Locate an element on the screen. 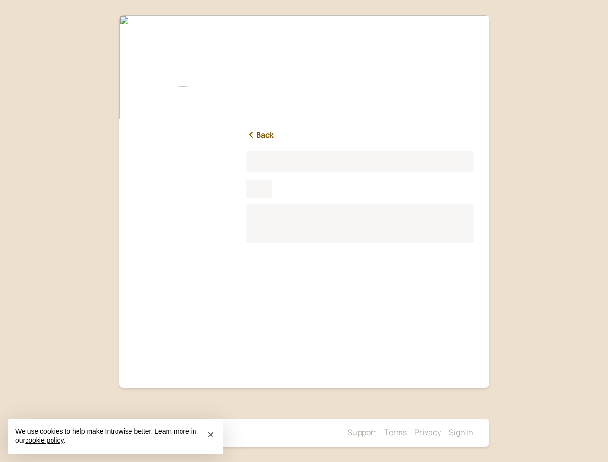 The image size is (608, 462). a: Privacy is located at coordinates (428, 432).